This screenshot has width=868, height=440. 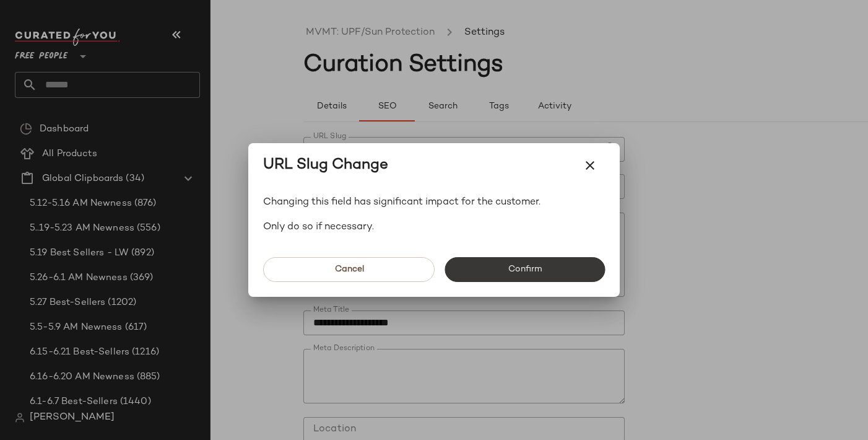 I want to click on div: URL Slug Change, so click(x=326, y=165).